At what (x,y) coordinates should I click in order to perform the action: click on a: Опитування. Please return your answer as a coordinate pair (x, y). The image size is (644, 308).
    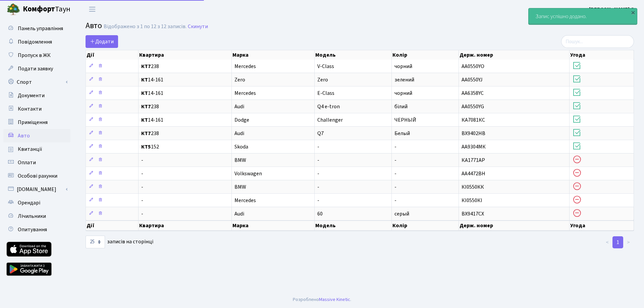
    Looking at the image, I should click on (37, 230).